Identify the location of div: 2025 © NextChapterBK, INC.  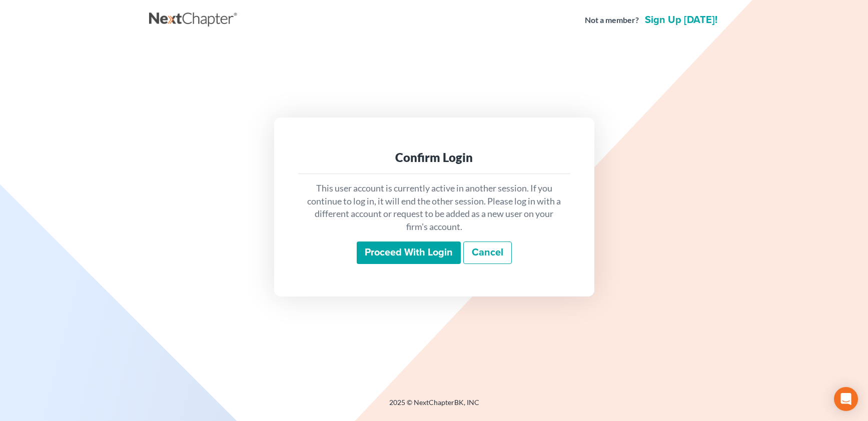
(434, 406).